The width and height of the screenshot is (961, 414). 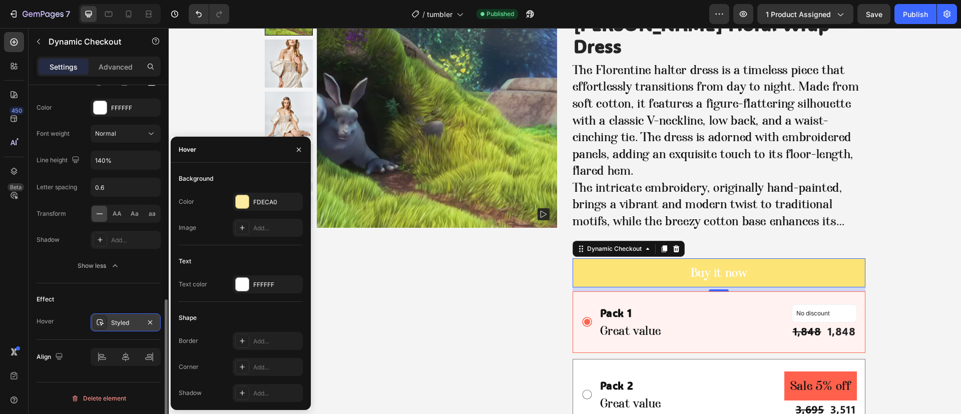 I want to click on div: Beta, so click(x=16, y=187).